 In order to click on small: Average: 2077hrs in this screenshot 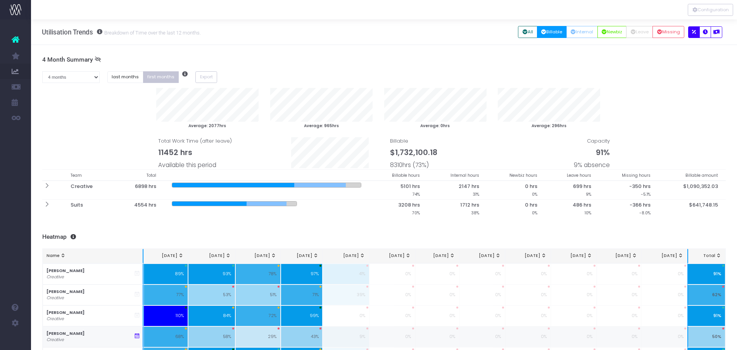, I will do `click(207, 125)`.